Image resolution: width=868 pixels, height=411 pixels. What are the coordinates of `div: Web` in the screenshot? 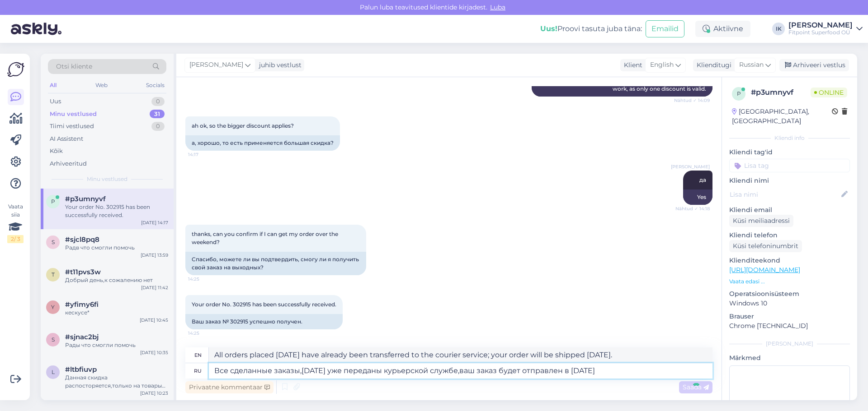 It's located at (101, 85).